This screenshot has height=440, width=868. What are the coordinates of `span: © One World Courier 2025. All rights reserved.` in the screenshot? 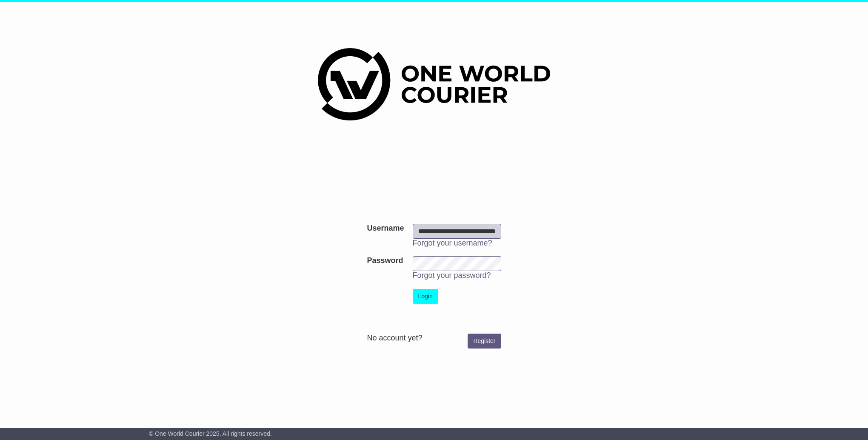 It's located at (211, 433).